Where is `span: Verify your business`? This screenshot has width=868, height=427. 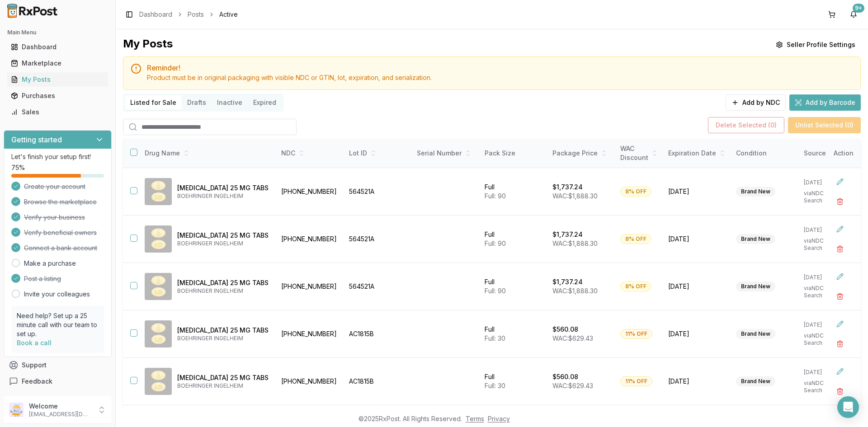
span: Verify your business is located at coordinates (54, 218).